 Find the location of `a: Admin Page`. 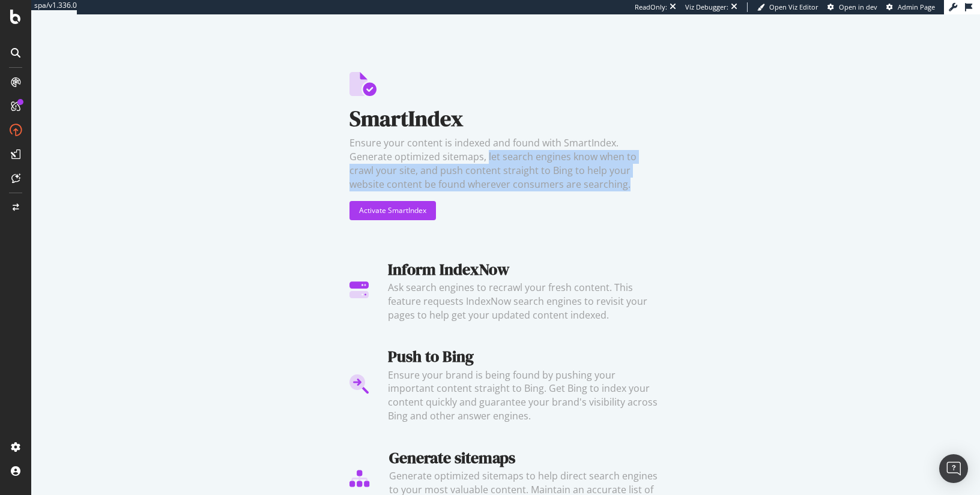

a: Admin Page is located at coordinates (911, 7).